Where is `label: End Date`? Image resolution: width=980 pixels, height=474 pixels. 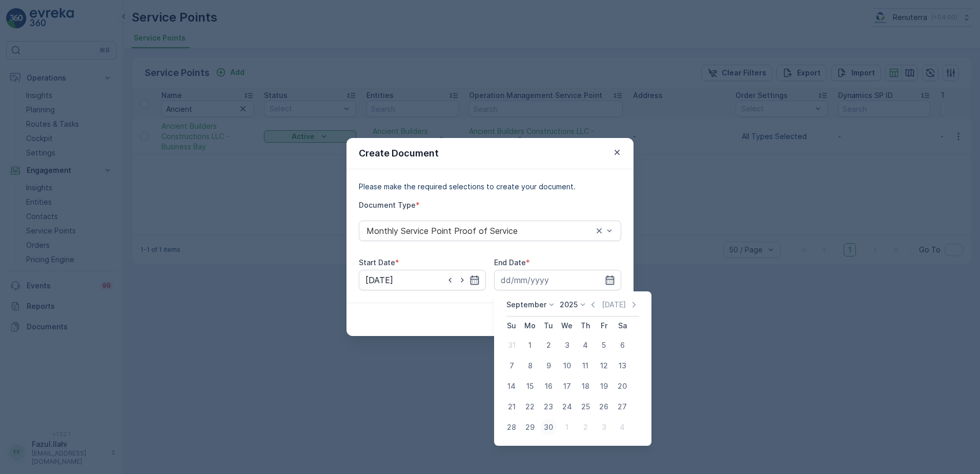
label: End Date is located at coordinates (510, 262).